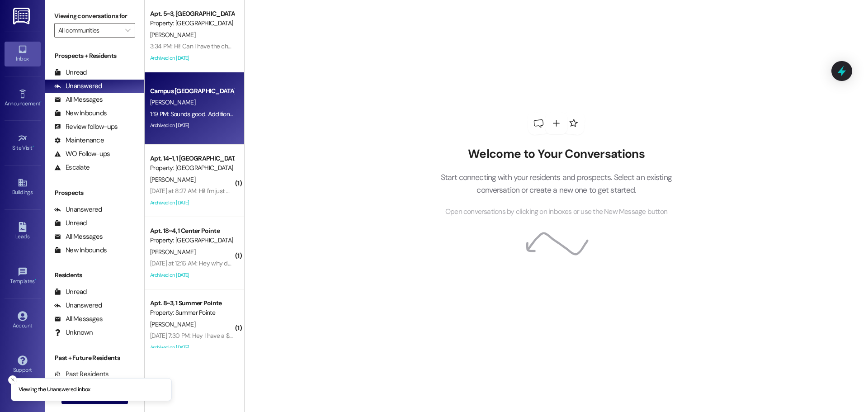 Image resolution: width=868 pixels, height=412 pixels. What do you see at coordinates (23, 276) in the screenshot?
I see `a: Templates •` at bounding box center [23, 276].